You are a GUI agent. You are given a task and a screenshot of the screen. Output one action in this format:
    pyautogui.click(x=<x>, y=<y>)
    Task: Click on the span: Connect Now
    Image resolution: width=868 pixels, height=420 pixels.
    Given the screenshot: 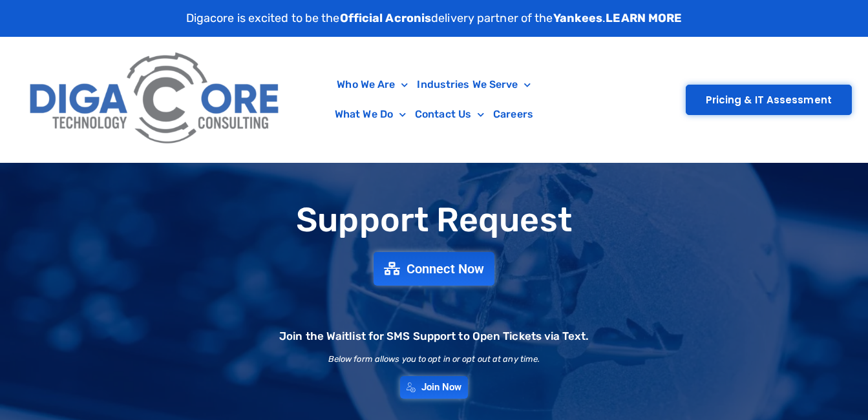 What is the action you would take?
    pyautogui.click(x=445, y=269)
    